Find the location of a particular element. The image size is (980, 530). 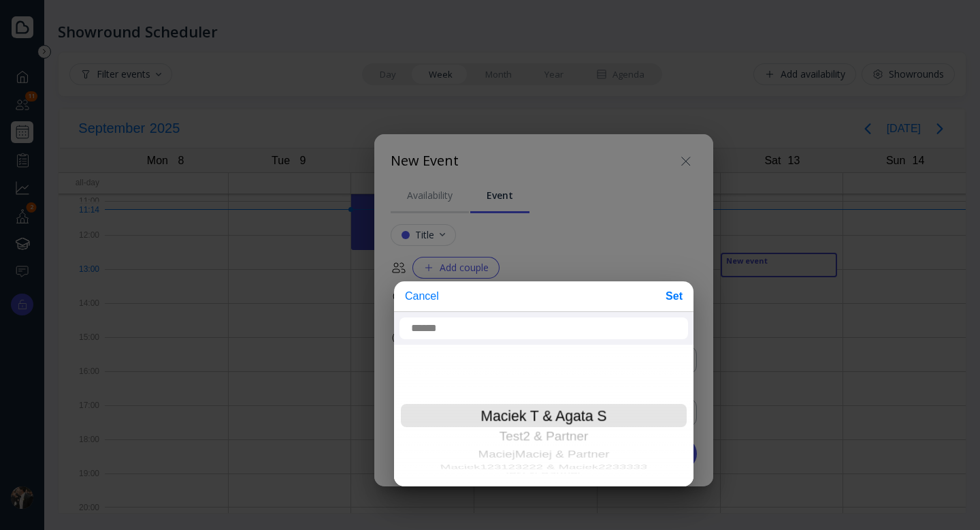

div: Test2 & Partner is located at coordinates (544, 435).